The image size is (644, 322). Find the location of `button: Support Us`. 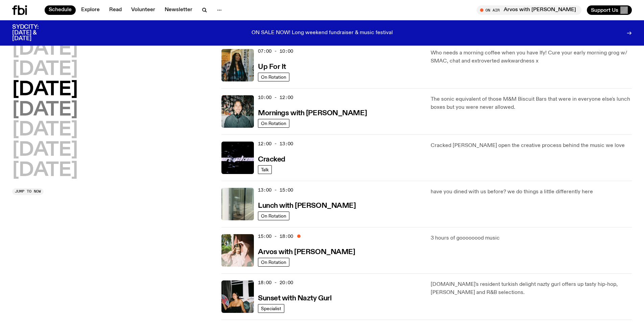

button: Support Us is located at coordinates (609, 10).